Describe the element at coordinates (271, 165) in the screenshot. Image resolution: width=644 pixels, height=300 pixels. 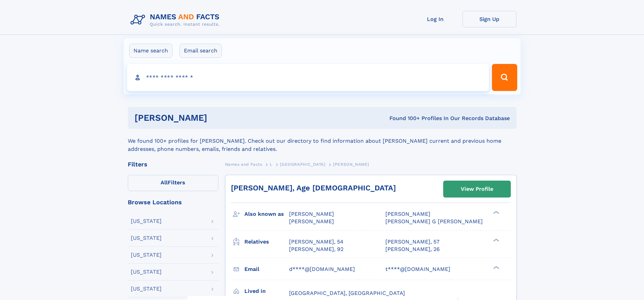
I see `span: L` at that location.